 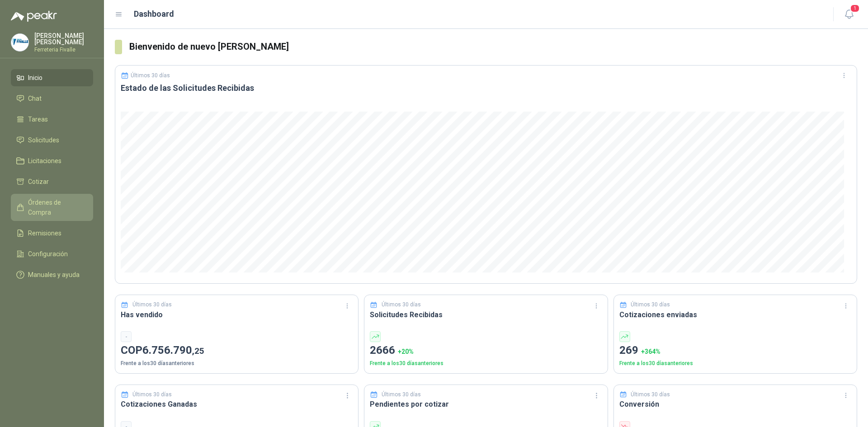 What do you see at coordinates (855, 8) in the screenshot?
I see `span: 1` at bounding box center [855, 8].